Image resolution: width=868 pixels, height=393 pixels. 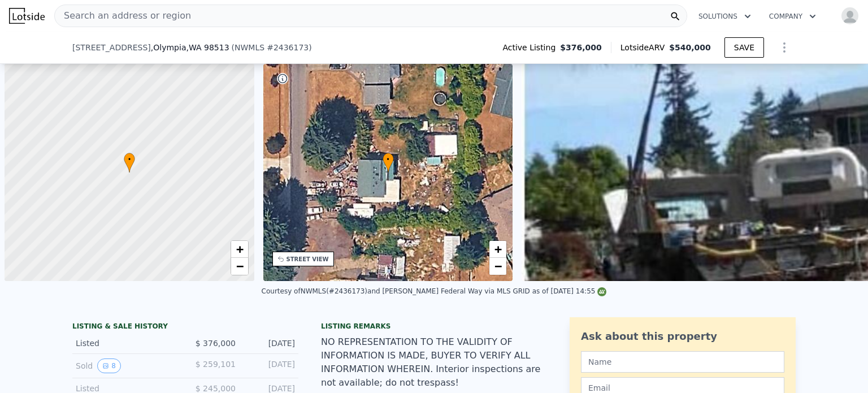 What do you see at coordinates (683, 337) in the screenshot?
I see `div: Ask about this property` at bounding box center [683, 337].